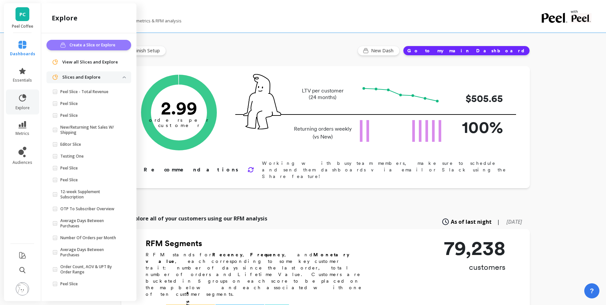 The height and width of the screenshot is (305, 606). Describe the element at coordinates (262, 102) in the screenshot. I see `img: pal seatted on line` at that location.